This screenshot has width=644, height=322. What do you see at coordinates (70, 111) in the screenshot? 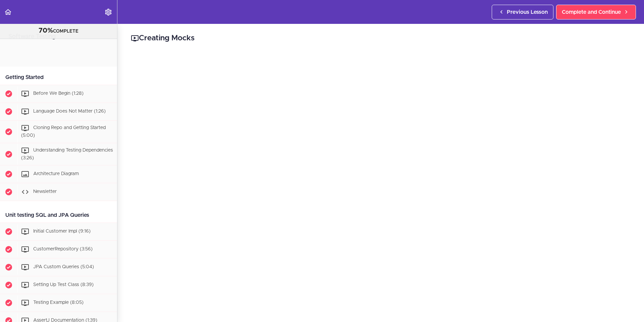
I see `span: Language Does Not Matter (1:26)` at bounding box center [70, 111].